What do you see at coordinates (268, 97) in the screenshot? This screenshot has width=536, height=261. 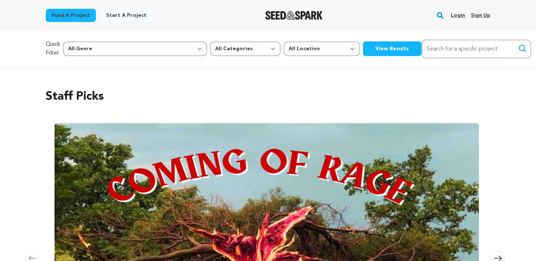 I see `h2: Staff Picks` at bounding box center [268, 97].